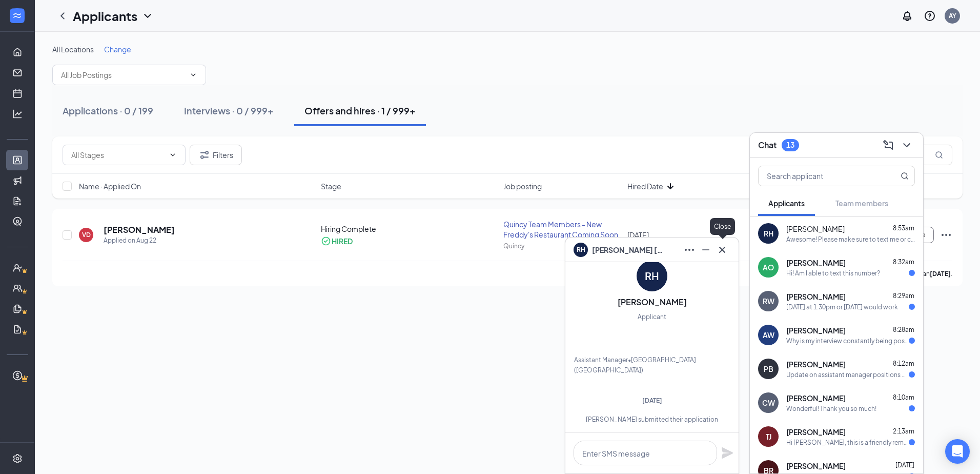  Describe the element at coordinates (888, 145) in the screenshot. I see `button: ComposeMessage` at that location.